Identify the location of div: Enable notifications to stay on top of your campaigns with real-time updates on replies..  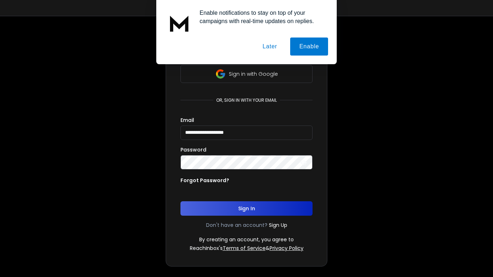
(261, 17).